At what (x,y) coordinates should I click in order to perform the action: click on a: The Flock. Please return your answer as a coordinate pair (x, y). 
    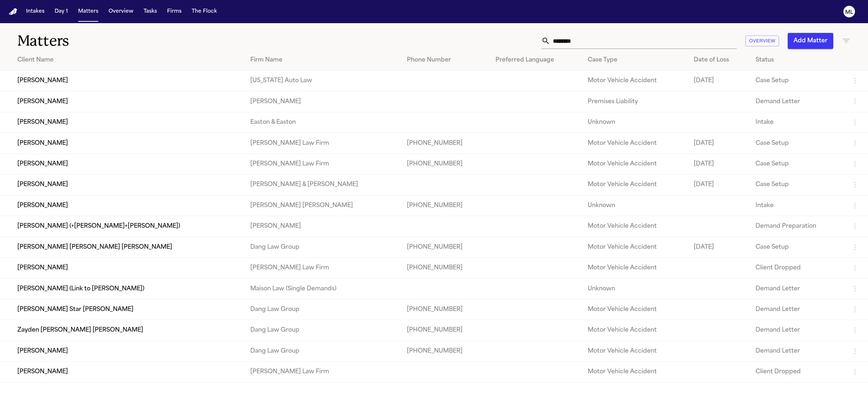
    Looking at the image, I should click on (204, 12).